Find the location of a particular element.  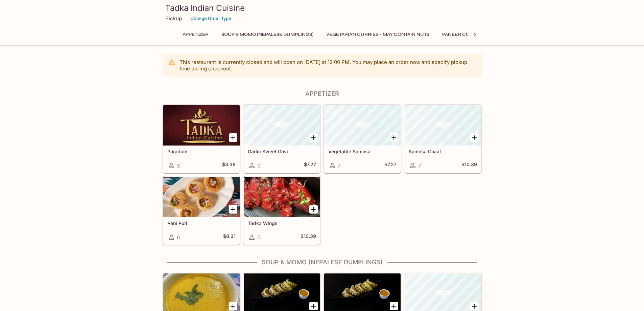

h5: Paradum is located at coordinates (202, 151).